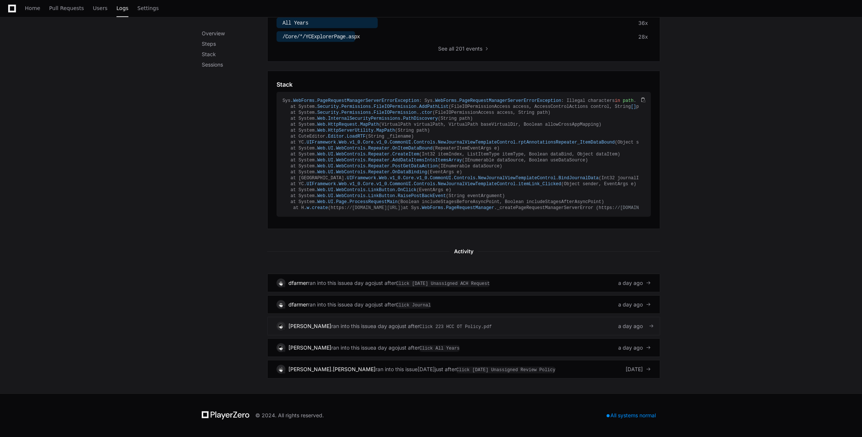  I want to click on span: .Page, so click(340, 202).